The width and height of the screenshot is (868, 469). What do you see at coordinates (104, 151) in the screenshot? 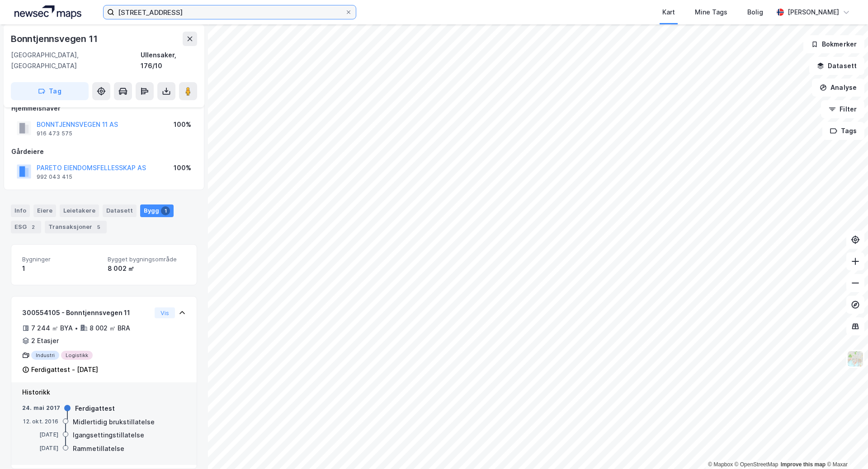
I see `div: Gårdeiere` at bounding box center [104, 151].